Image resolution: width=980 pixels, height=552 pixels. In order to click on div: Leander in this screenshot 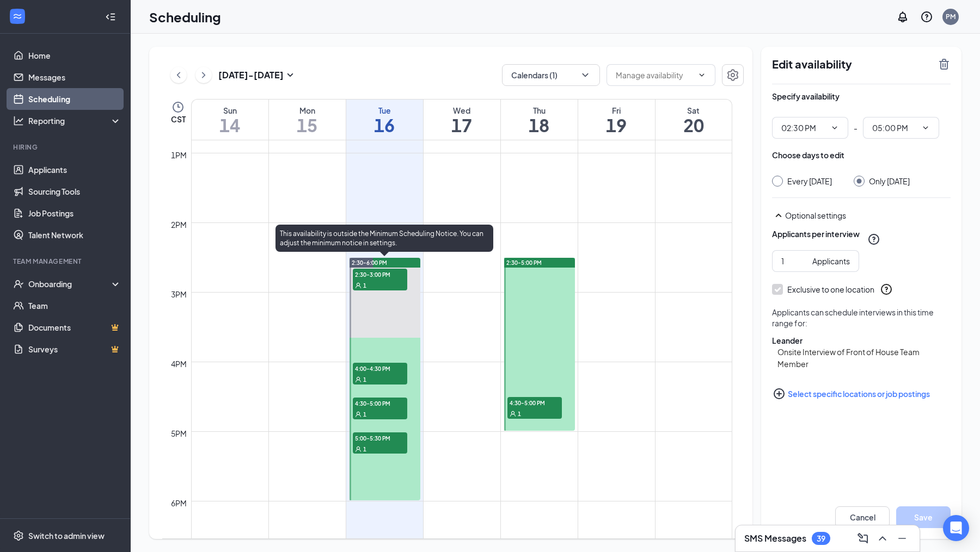, I will do `click(861, 341)`.